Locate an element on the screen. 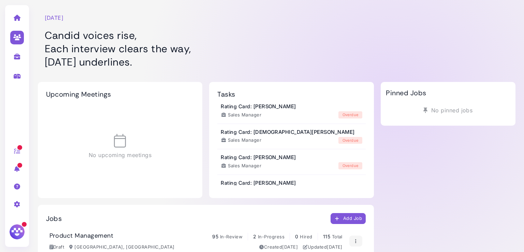 The width and height of the screenshot is (524, 252). span: In-Review is located at coordinates (231, 236).